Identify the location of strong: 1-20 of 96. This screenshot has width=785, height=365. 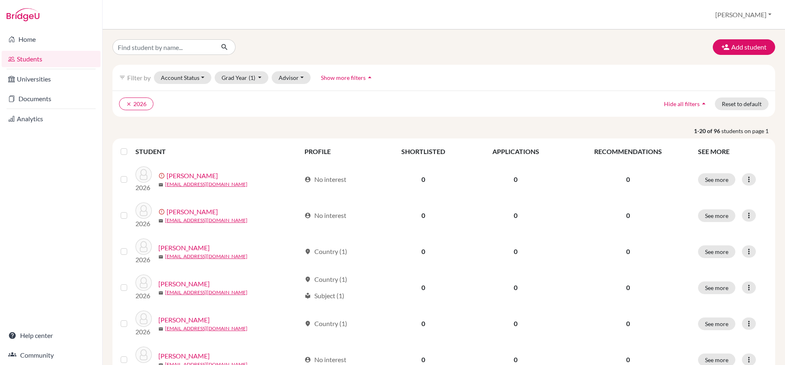
(707, 131).